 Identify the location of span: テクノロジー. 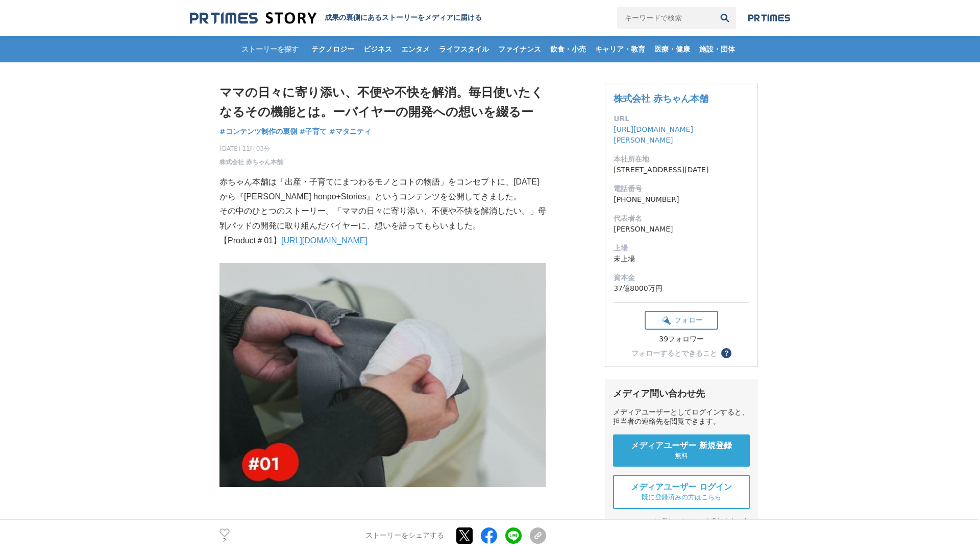
(333, 49).